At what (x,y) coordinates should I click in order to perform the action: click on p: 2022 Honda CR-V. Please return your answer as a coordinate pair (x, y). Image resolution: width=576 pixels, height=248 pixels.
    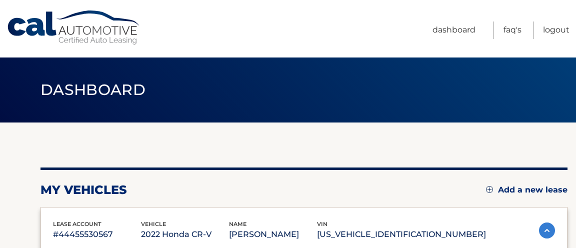
    Looking at the image, I should click on (185, 234).